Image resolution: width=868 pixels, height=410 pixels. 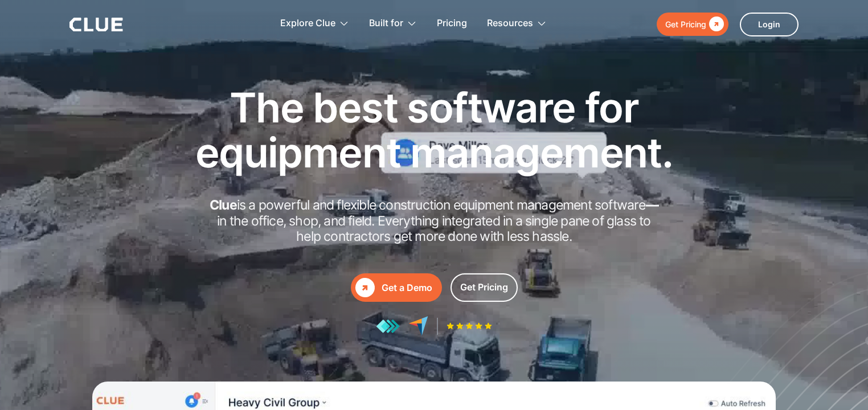 I want to click on a: Get a Demo, so click(x=396, y=288).